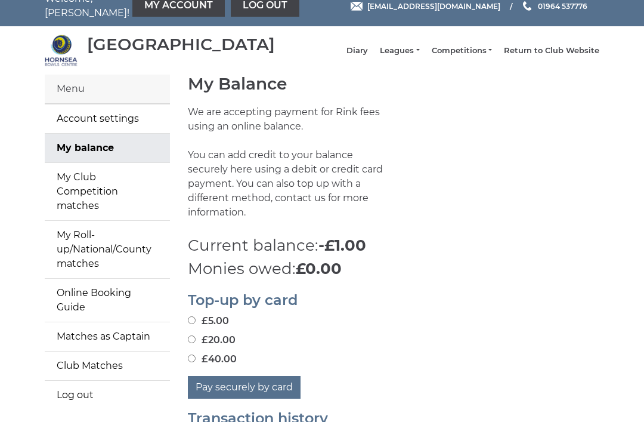 Image resolution: width=644 pixels, height=422 pixels. I want to click on button: Pay securely by card, so click(244, 387).